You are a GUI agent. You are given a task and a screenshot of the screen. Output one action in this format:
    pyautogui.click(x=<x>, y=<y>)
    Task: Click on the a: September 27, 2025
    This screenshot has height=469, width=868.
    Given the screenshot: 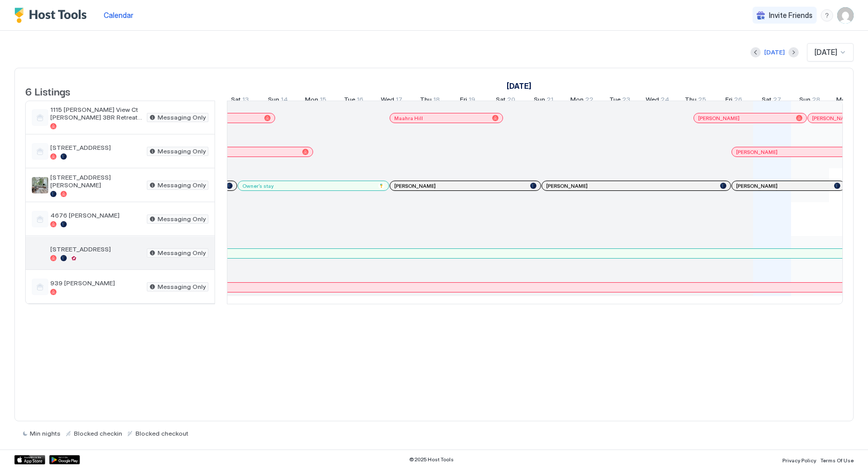 What is the action you would take?
    pyautogui.click(x=772, y=101)
    